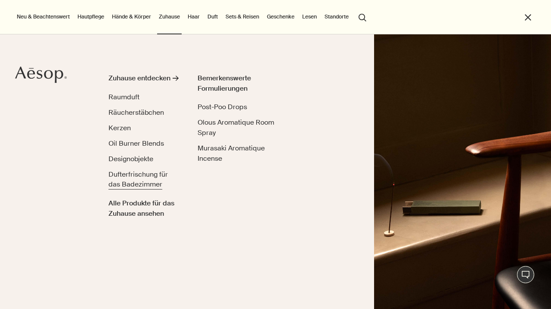 The height and width of the screenshot is (309, 551). I want to click on button: Standorte, so click(336, 17).